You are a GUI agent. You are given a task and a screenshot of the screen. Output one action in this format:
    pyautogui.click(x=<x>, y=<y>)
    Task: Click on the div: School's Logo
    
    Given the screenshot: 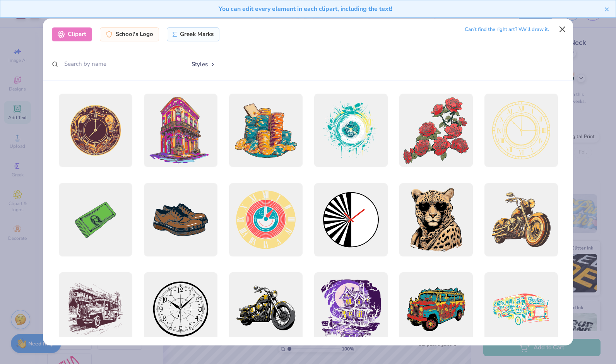 What is the action you would take?
    pyautogui.click(x=129, y=34)
    